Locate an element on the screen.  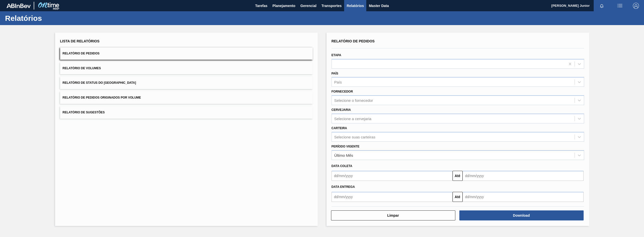
button: Relatório de Sugestões is located at coordinates (186, 113).